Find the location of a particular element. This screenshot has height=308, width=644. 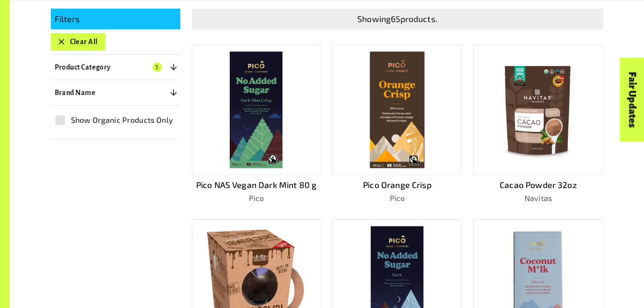

a: Pico NAS Vegan Dark Mint 80 gPico is located at coordinates (256, 124).